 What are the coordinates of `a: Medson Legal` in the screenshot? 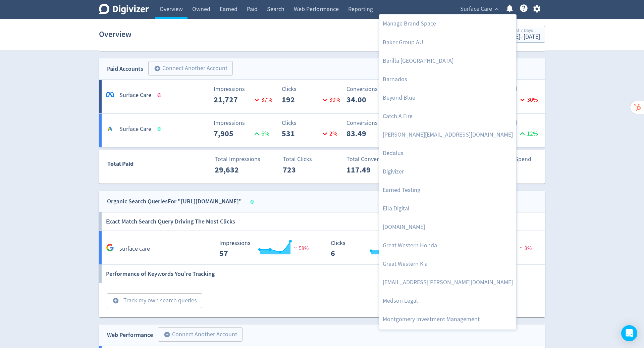 It's located at (448, 300).